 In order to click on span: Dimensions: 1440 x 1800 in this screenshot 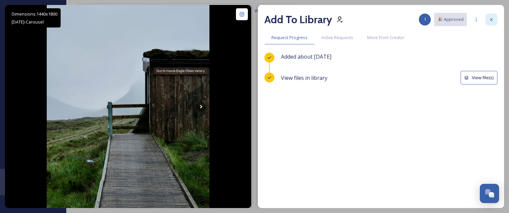, I will do `click(34, 14)`.